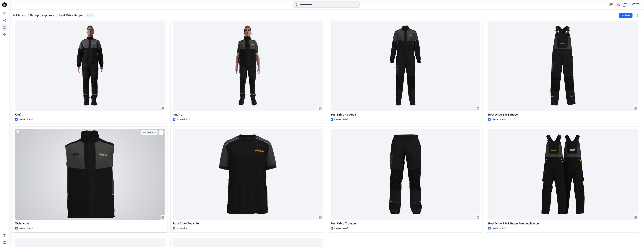  What do you see at coordinates (405, 175) in the screenshot?
I see `a: Best Drive Trousers` at bounding box center [405, 175].